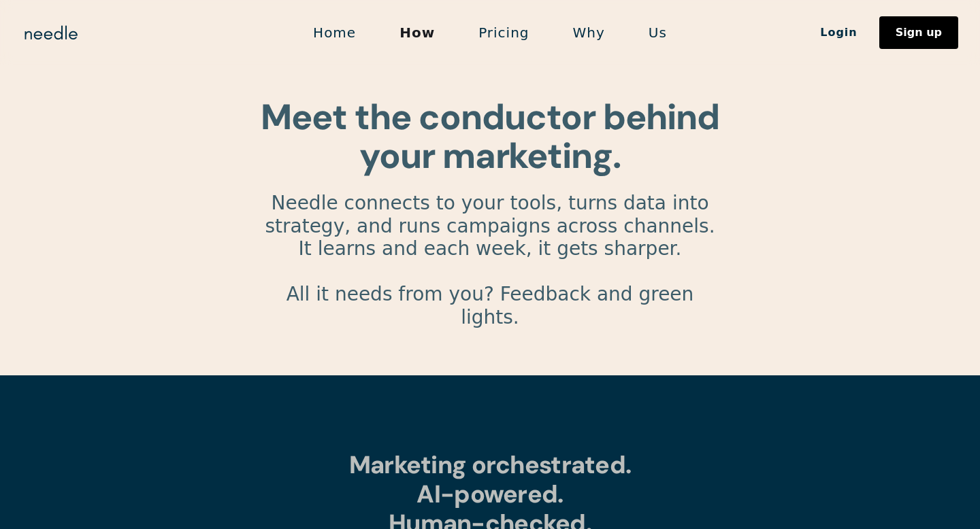  Describe the element at coordinates (417, 32) in the screenshot. I see `a: How` at that location.